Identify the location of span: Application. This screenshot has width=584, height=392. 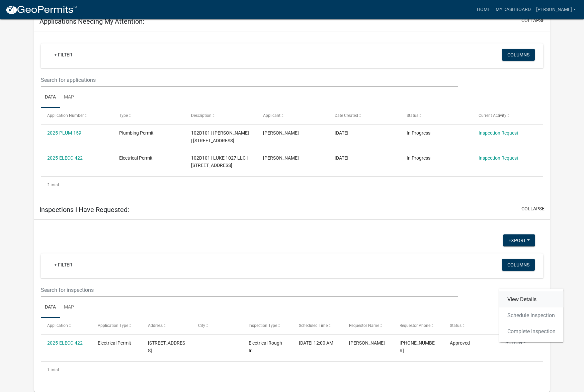
(58, 326).